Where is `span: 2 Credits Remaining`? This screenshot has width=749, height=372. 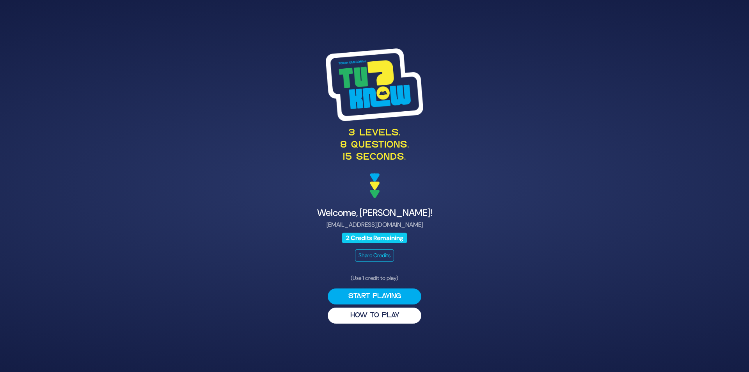
span: 2 Credits Remaining is located at coordinates (374, 237).